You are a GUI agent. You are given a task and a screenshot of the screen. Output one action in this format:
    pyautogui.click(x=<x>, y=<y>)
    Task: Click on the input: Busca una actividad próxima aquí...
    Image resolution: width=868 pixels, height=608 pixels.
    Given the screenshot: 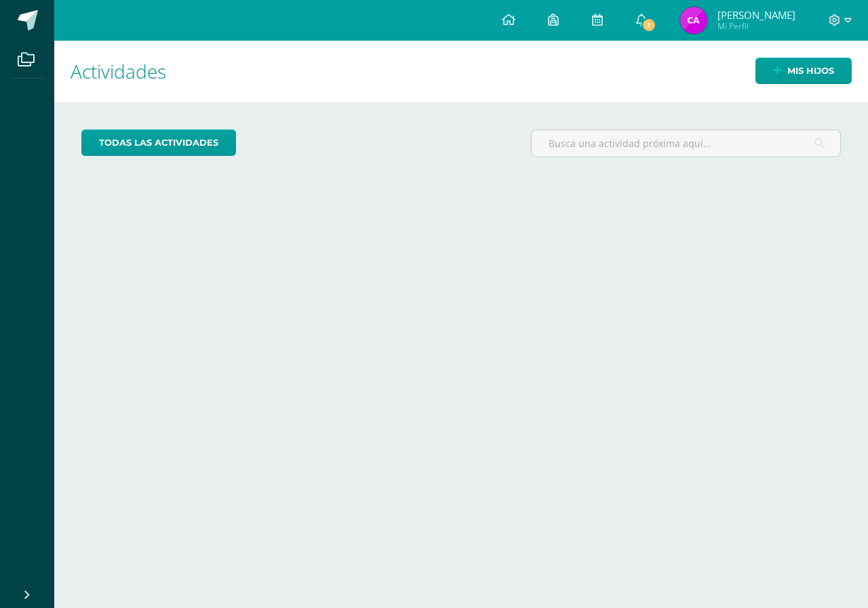 What is the action you would take?
    pyautogui.click(x=686, y=143)
    